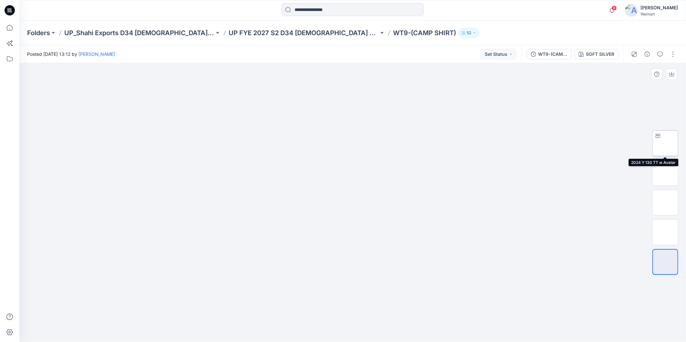 The height and width of the screenshot is (342, 686). Describe the element at coordinates (614, 8) in the screenshot. I see `span: 8` at that location.